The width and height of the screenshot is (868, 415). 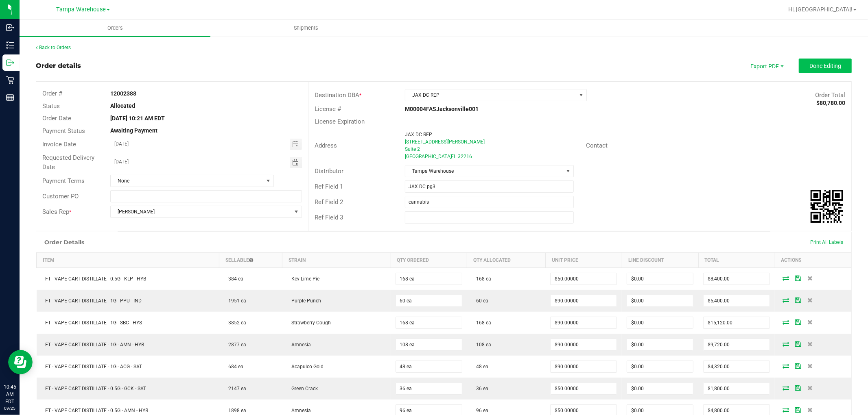 I want to click on span: FT - VAPE CART DISTILLATE - 0.5G - KLP - HYB, so click(x=94, y=279).